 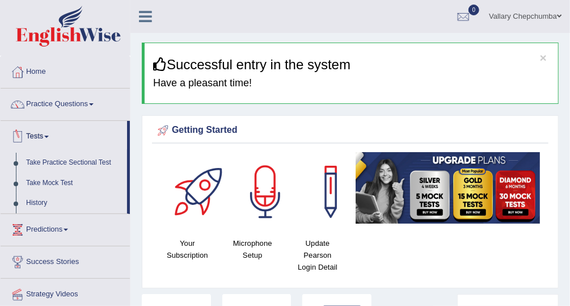 I want to click on a: Practice Questions, so click(x=65, y=103).